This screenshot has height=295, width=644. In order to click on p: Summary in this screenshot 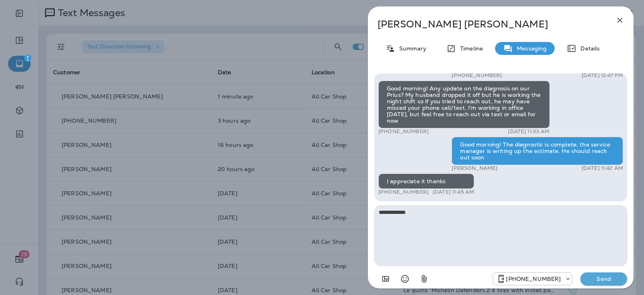, I will do `click(411, 48)`.